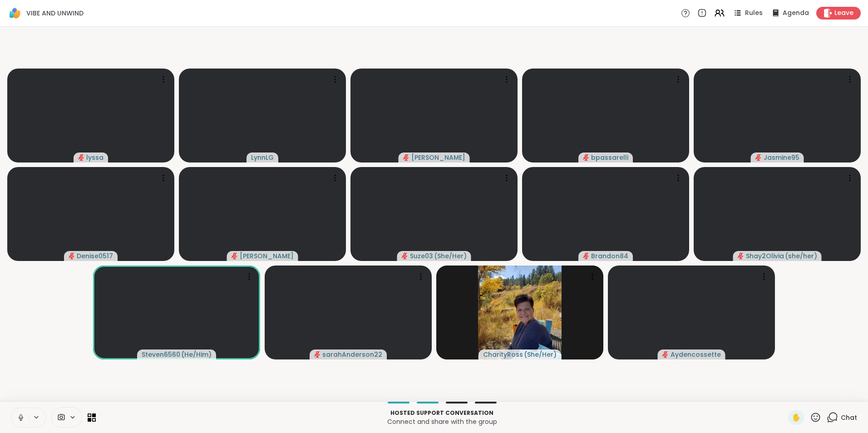 The image size is (868, 433). What do you see at coordinates (442, 422) in the screenshot?
I see `p: Connect and share with the group` at bounding box center [442, 422].